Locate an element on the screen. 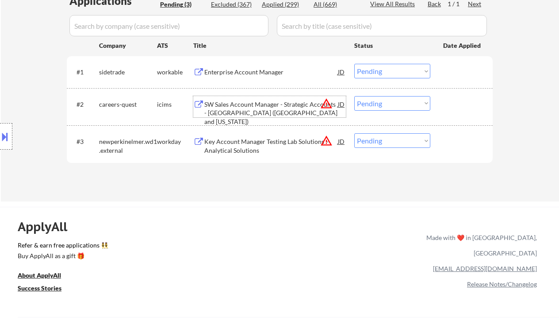 The image size is (559, 329). a: About ApplyAll is located at coordinates (46, 276).